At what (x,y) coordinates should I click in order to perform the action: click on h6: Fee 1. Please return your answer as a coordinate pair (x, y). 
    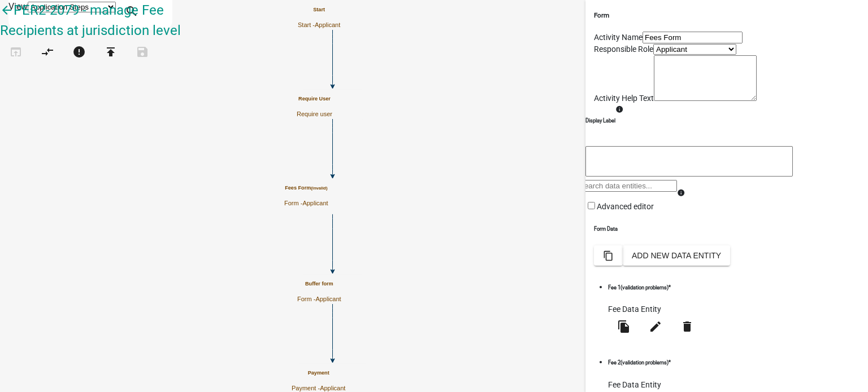
    Looking at the image, I should click on (656, 288).